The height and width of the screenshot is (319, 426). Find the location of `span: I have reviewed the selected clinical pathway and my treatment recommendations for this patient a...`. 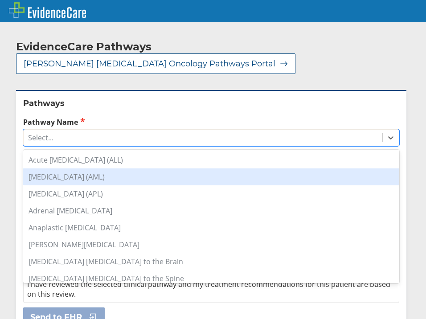

span: I have reviewed the selected clinical pathway and my treatment recommendations for this patient a... is located at coordinates (209, 289).